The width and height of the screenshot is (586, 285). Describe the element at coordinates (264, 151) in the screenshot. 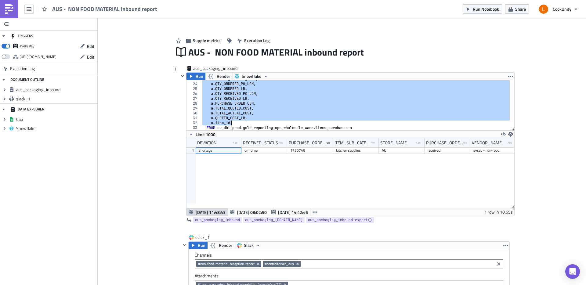

I see `div: on_time` at that location.